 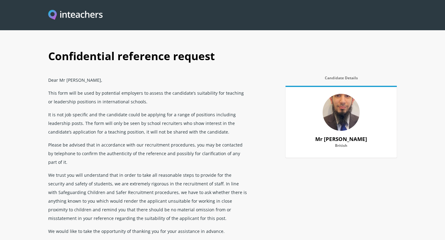 What do you see at coordinates (148, 97) in the screenshot?
I see `p: This form will be used by potential employers to assess the candidate’s suitability for teaching ...` at bounding box center [148, 97].